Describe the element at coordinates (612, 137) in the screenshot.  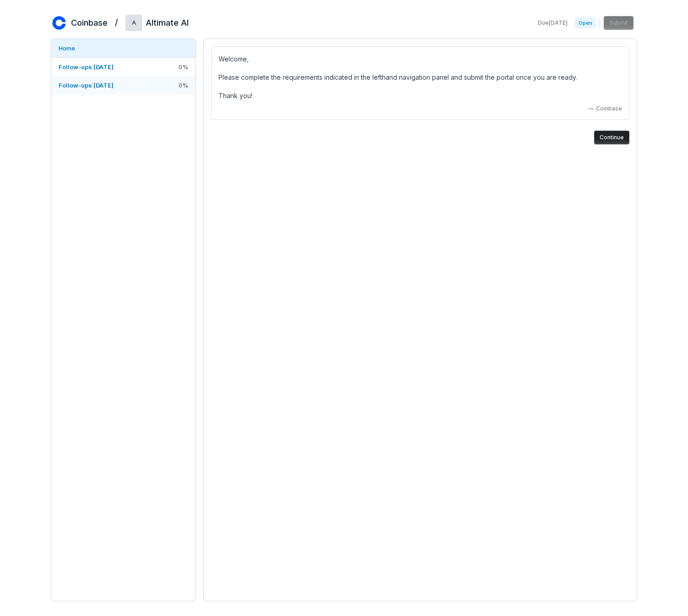
I see `button: Continue` at that location.